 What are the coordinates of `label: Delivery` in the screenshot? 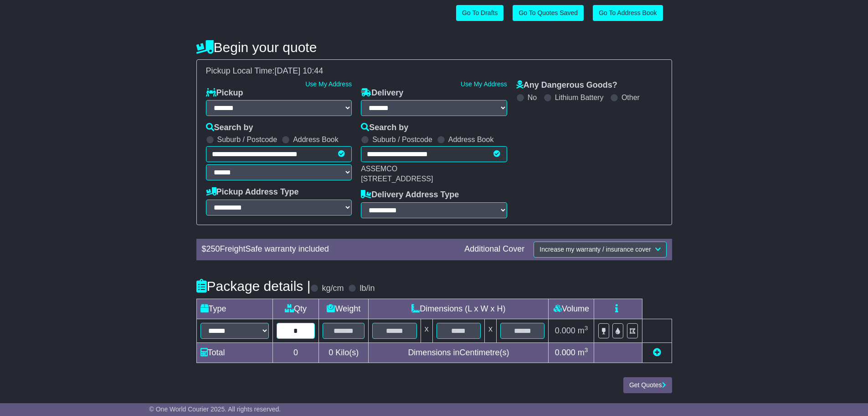 It's located at (382, 94).